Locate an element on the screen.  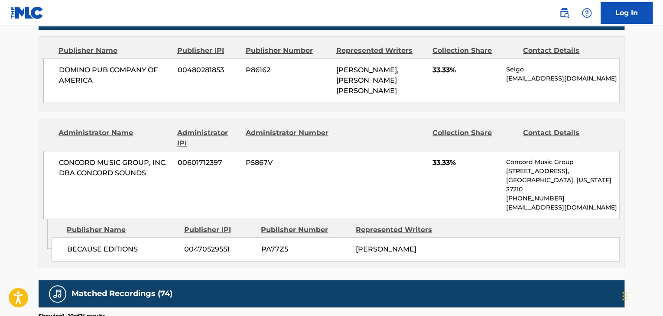
span: CONCORD MUSIC GROUP, INC. DBA CONCORD SOUNDS is located at coordinates (115, 168).